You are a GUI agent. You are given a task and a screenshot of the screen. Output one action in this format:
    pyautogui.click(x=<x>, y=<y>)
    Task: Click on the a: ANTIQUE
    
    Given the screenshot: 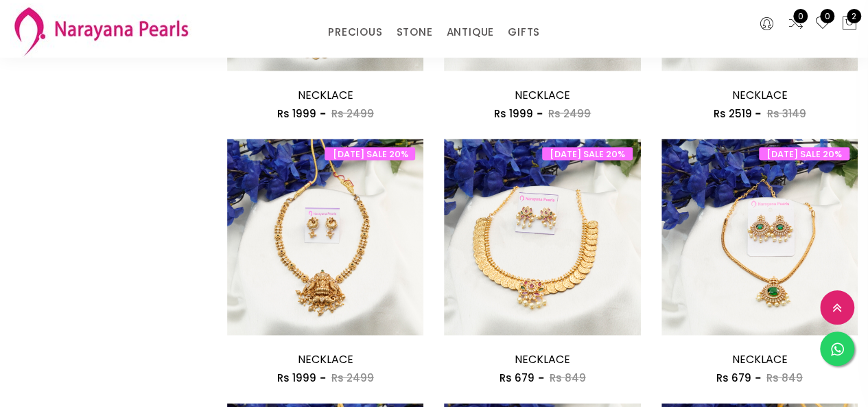 What is the action you would take?
    pyautogui.click(x=470, y=32)
    